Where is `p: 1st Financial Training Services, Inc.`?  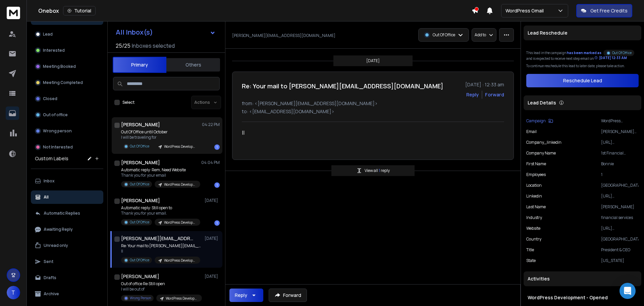 p: 1st Financial Training Services, Inc. is located at coordinates (620, 153).